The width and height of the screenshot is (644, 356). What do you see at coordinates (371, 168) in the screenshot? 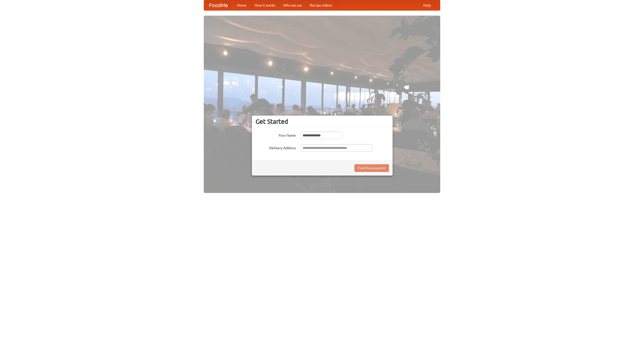
I see `button: Find Restaurants!` at bounding box center [371, 168].